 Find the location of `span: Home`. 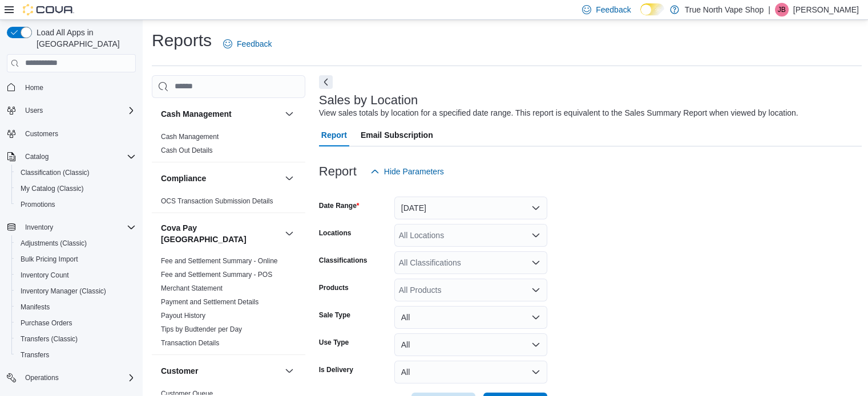

span: Home is located at coordinates (78, 87).